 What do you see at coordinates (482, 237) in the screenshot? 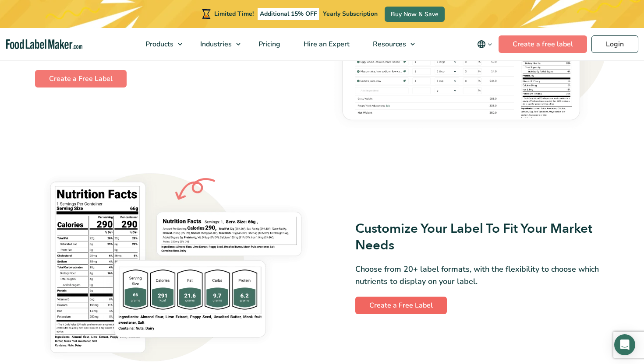
I see `h3: Customize Your Label To Fit Your Market Needs` at bounding box center [482, 237].